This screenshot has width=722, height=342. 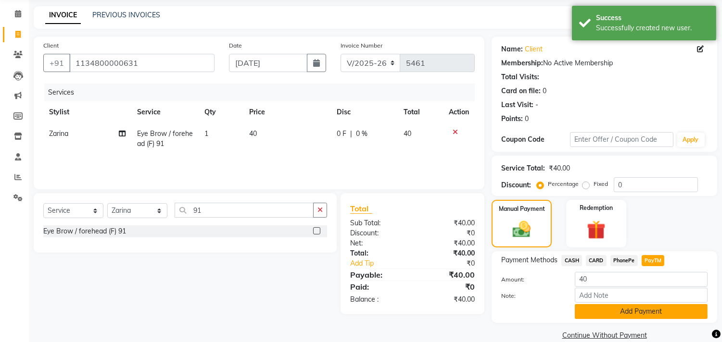 What do you see at coordinates (85, 231) in the screenshot?
I see `div: Eye Brow / forehead (F) 91` at bounding box center [85, 231].